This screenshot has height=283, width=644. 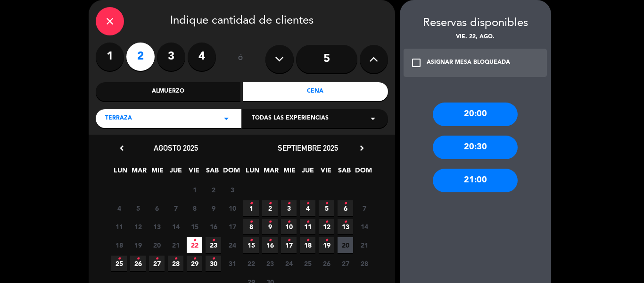 What do you see at coordinates (289, 263) in the screenshot?
I see `span: 24` at bounding box center [289, 263].